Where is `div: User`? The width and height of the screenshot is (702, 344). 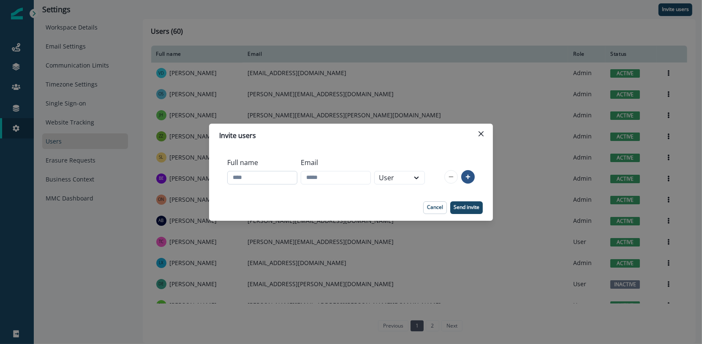 div: User is located at coordinates (392, 178).